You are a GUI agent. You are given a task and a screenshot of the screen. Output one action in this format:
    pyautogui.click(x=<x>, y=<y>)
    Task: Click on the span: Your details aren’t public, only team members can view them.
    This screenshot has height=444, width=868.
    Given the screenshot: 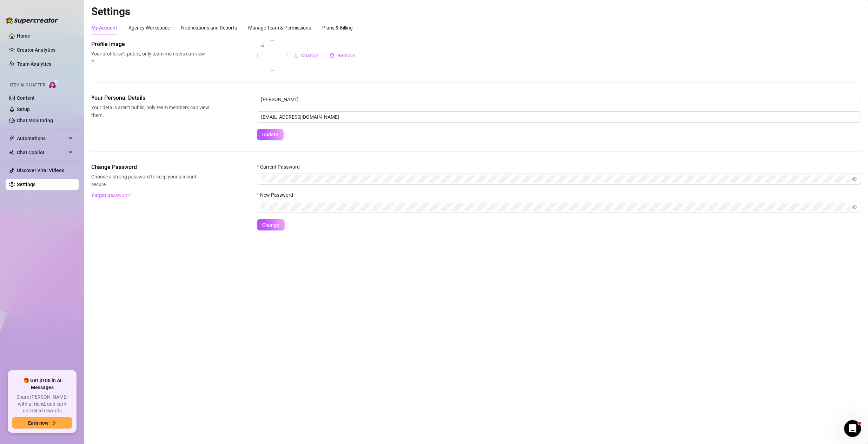 What is the action you would take?
    pyautogui.click(x=150, y=111)
    